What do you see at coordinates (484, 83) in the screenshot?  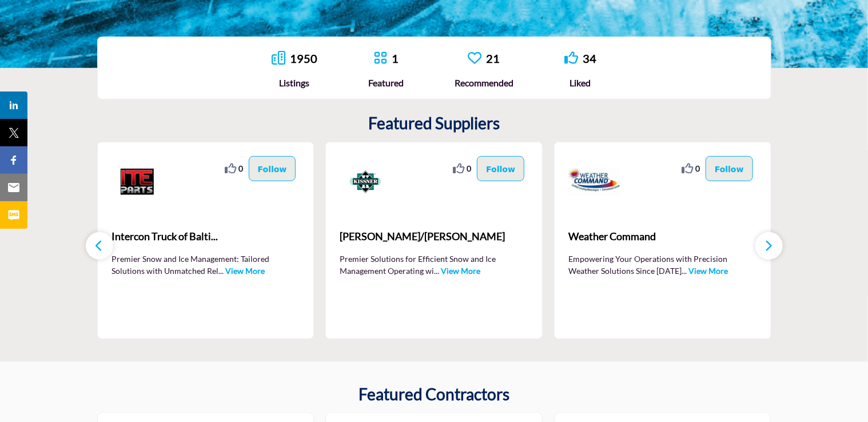 I see `div: Recommended` at bounding box center [484, 83].